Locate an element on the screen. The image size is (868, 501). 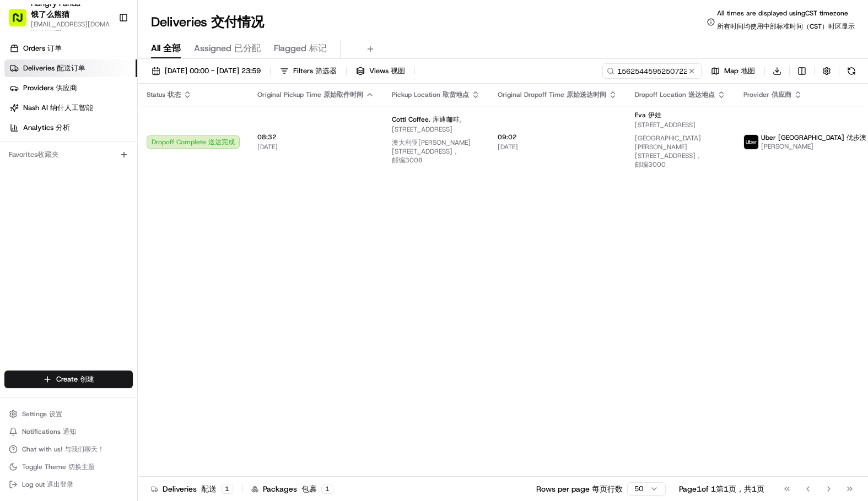
div: Page 1 of 1 is located at coordinates (721, 489).